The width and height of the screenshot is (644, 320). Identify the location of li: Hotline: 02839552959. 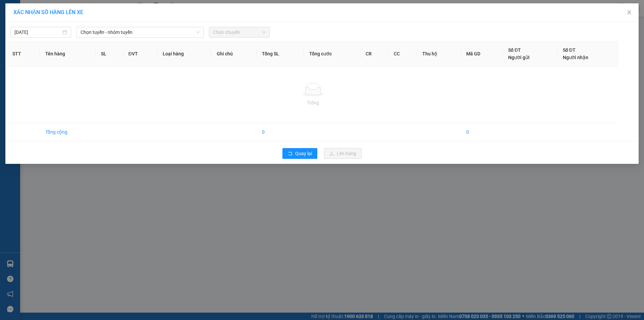
(171, 29).